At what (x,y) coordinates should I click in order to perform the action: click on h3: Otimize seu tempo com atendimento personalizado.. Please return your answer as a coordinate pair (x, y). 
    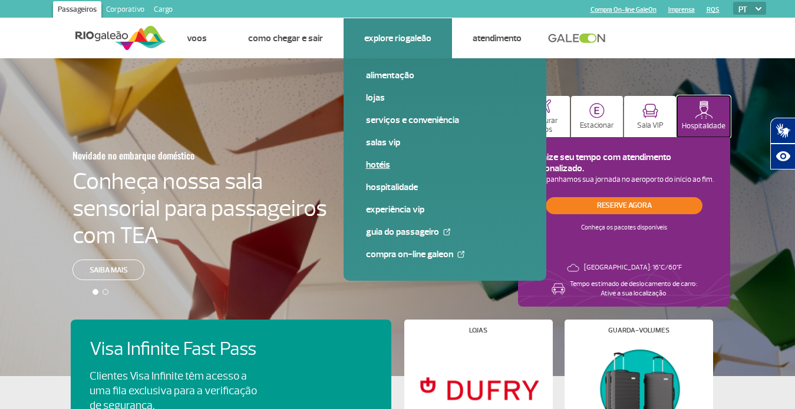
    Looking at the image, I should click on (624, 163).